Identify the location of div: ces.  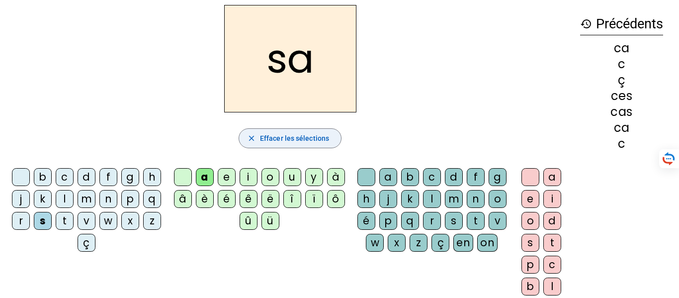
(621, 96).